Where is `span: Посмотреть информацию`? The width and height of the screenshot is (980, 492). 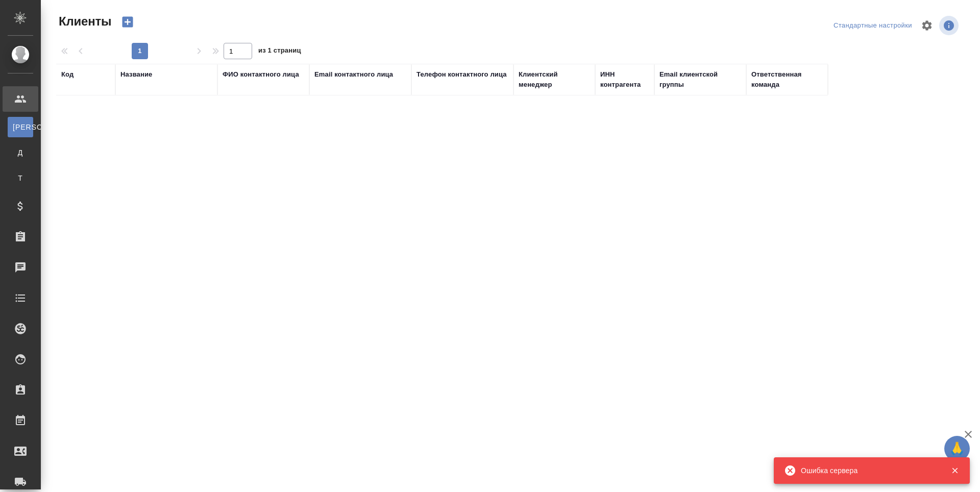
span: Посмотреть информацию is located at coordinates (950, 25).